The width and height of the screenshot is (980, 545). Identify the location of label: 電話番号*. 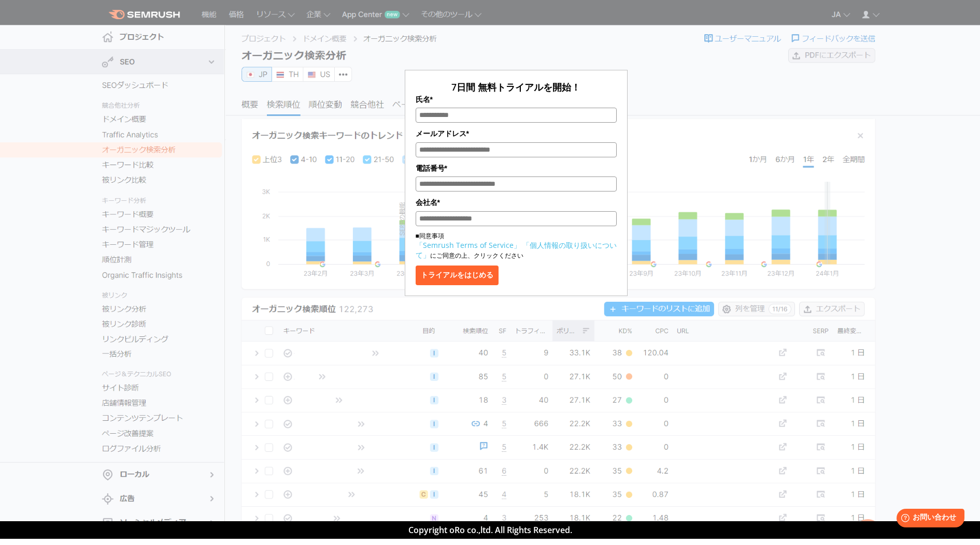
(517, 168).